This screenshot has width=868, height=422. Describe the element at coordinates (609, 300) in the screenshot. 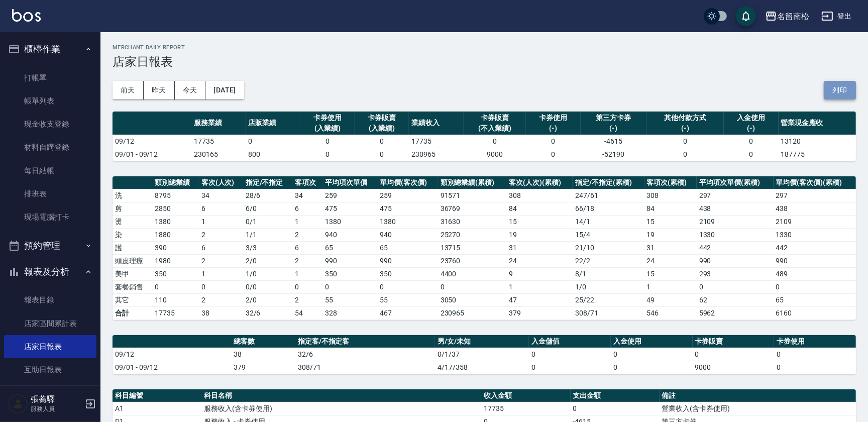

I see `td: 25 / 22` at that location.